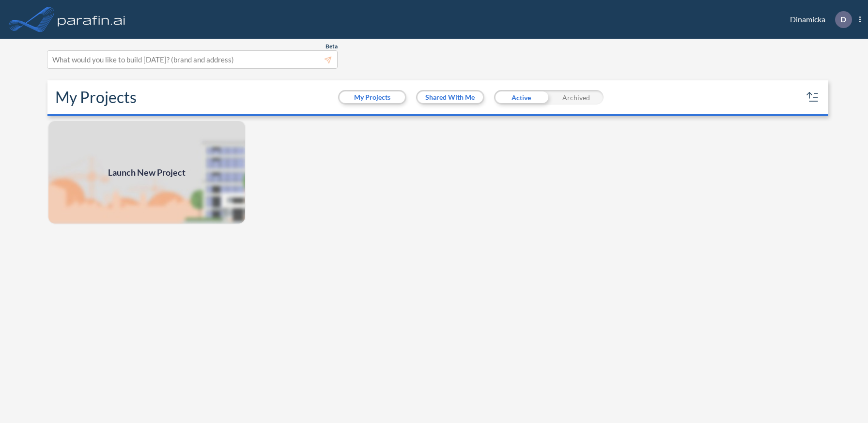  I want to click on img: add, so click(146, 173).